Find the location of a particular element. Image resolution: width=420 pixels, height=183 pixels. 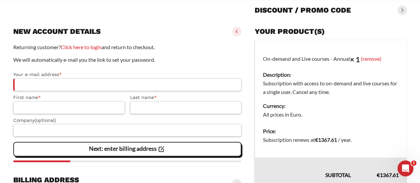

dt: Price: is located at coordinates (330, 131).